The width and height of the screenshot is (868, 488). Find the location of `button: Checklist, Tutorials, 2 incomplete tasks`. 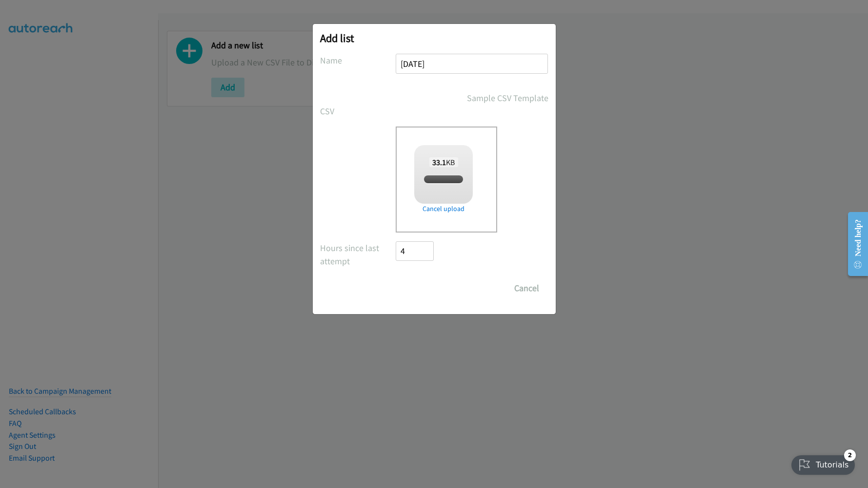

button: Checklist, Tutorials, 2 incomplete tasks is located at coordinates (38, 20).